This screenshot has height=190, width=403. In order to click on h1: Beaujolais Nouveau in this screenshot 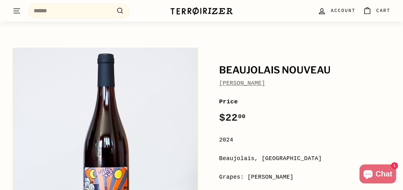, I will do `click(305, 70)`.